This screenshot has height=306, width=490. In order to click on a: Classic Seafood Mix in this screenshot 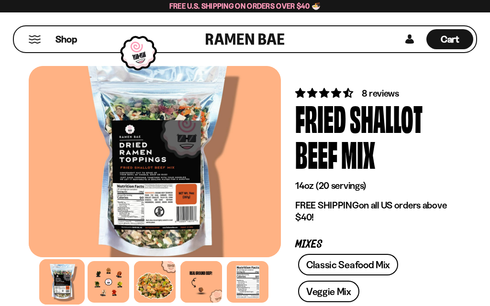, I will do `click(348, 265)`.